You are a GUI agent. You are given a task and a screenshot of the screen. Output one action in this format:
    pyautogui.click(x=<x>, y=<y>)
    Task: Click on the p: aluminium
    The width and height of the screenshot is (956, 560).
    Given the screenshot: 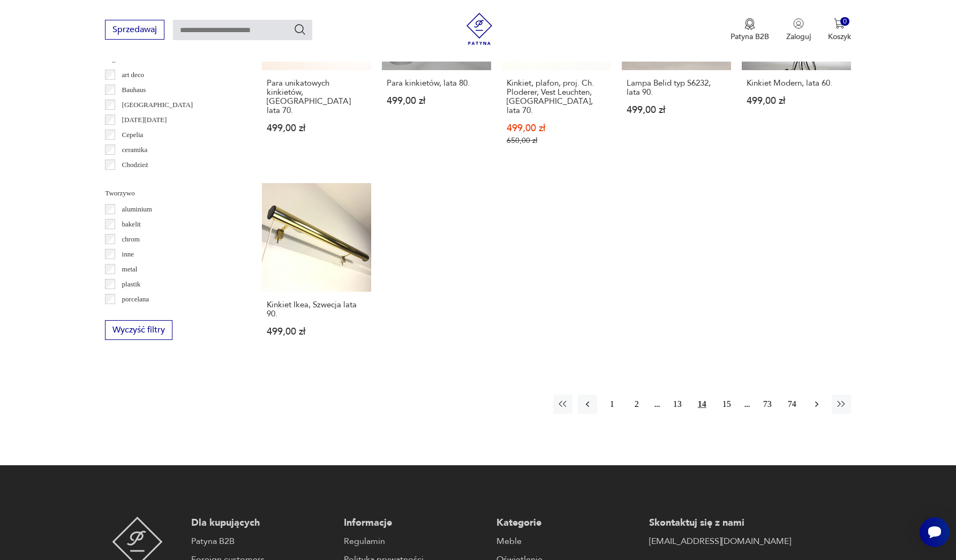 What is the action you would take?
    pyautogui.click(x=138, y=209)
    